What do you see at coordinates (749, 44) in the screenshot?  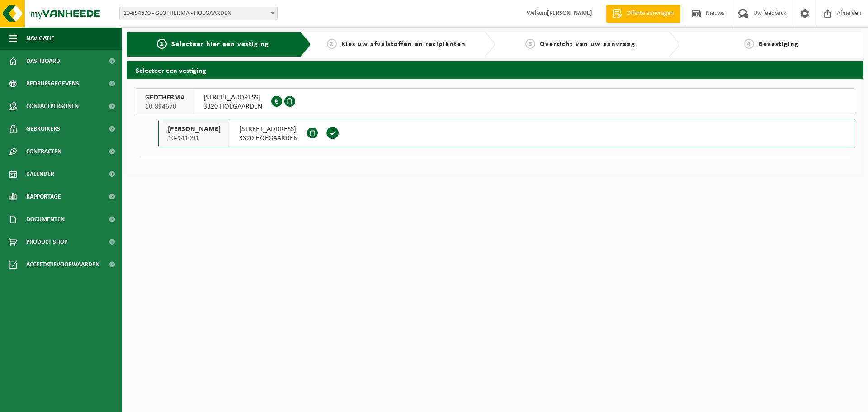 I see `span: 4` at bounding box center [749, 44].